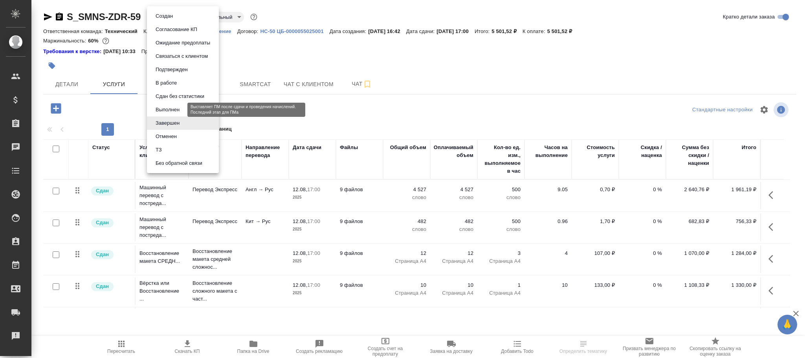  What do you see at coordinates (166, 136) in the screenshot?
I see `button: Отменен` at bounding box center [166, 136].